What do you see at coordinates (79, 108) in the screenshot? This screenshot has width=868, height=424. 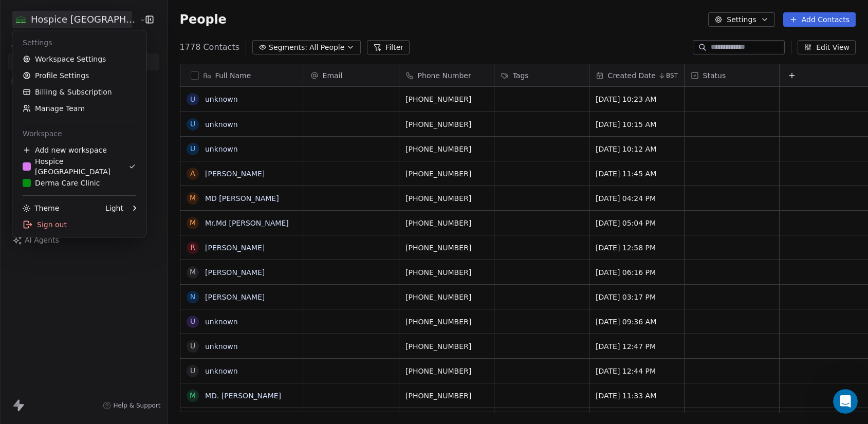 I see `a: Manage Team` at bounding box center [79, 108].